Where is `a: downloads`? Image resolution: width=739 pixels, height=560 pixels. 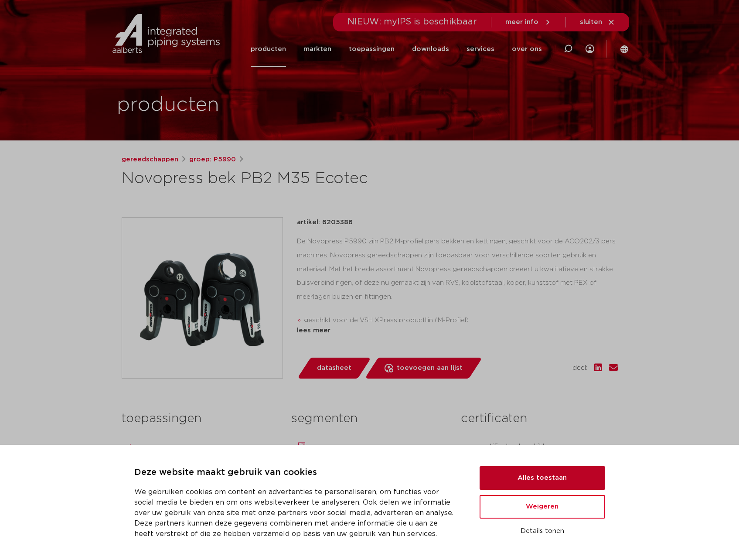 a: downloads is located at coordinates (430, 49).